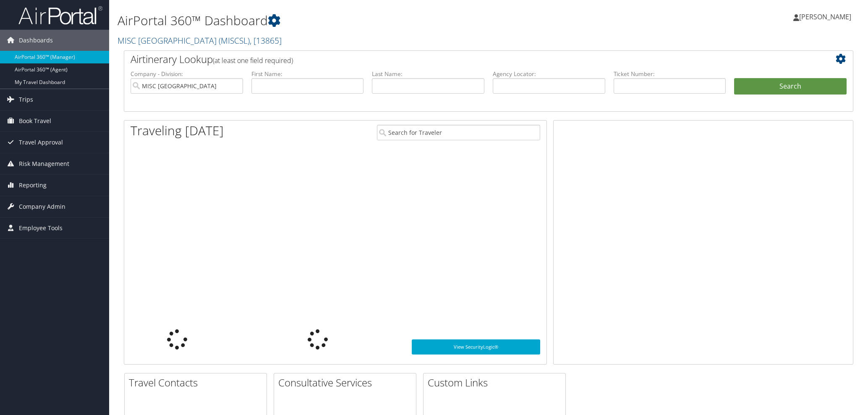 The width and height of the screenshot is (868, 415). Describe the element at coordinates (266, 41) in the screenshot. I see `span: , [ 13865 ]` at that location.